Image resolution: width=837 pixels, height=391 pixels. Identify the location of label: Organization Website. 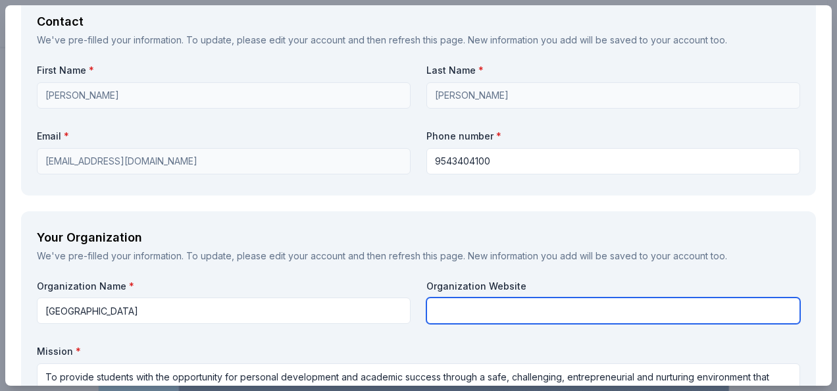
(613, 286).